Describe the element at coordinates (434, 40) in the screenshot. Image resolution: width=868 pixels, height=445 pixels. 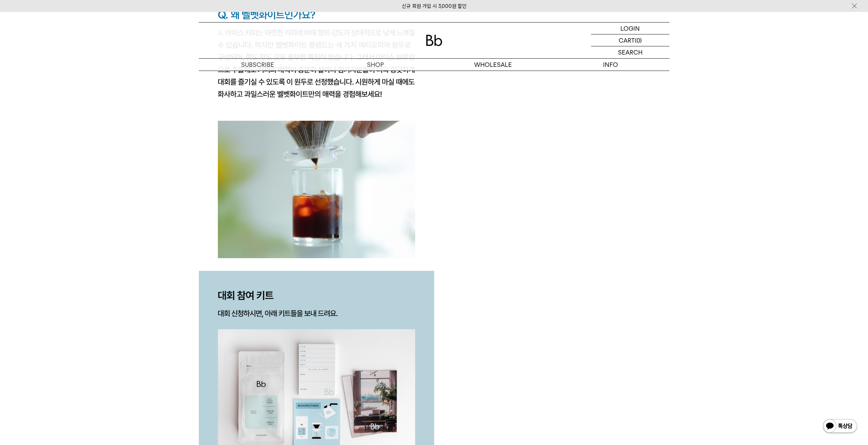
I see `img: 로고` at that location.